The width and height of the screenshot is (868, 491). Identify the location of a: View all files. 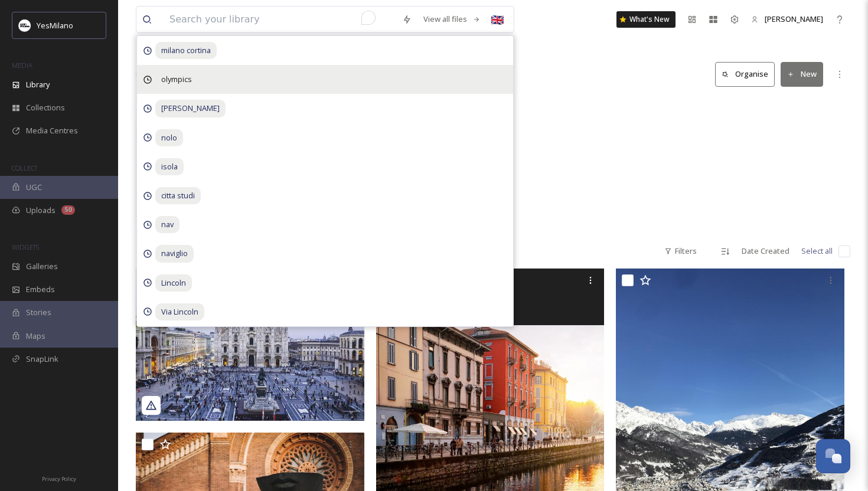
(452, 19).